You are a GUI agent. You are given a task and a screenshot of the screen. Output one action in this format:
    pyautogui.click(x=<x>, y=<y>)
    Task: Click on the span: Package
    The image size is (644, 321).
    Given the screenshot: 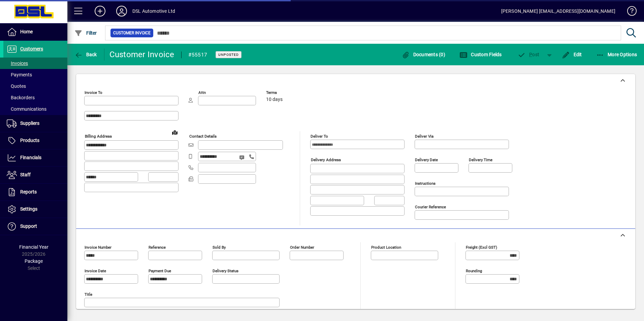 What is the action you would take?
    pyautogui.click(x=33, y=261)
    